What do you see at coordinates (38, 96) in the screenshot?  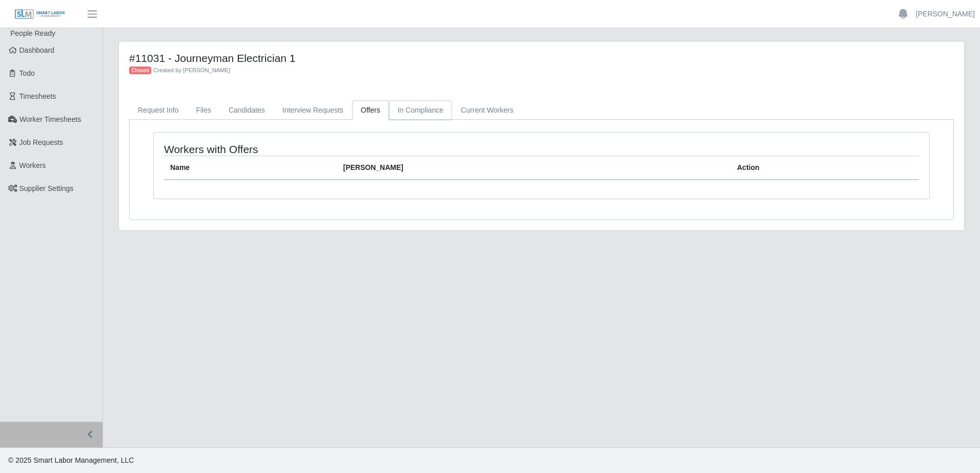 I see `span: Timesheets` at bounding box center [38, 96].